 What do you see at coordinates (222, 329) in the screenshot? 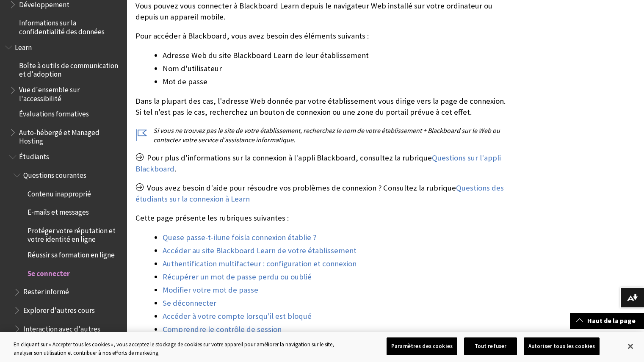
I see `a: Comprendre le contrôle de session` at bounding box center [222, 329].